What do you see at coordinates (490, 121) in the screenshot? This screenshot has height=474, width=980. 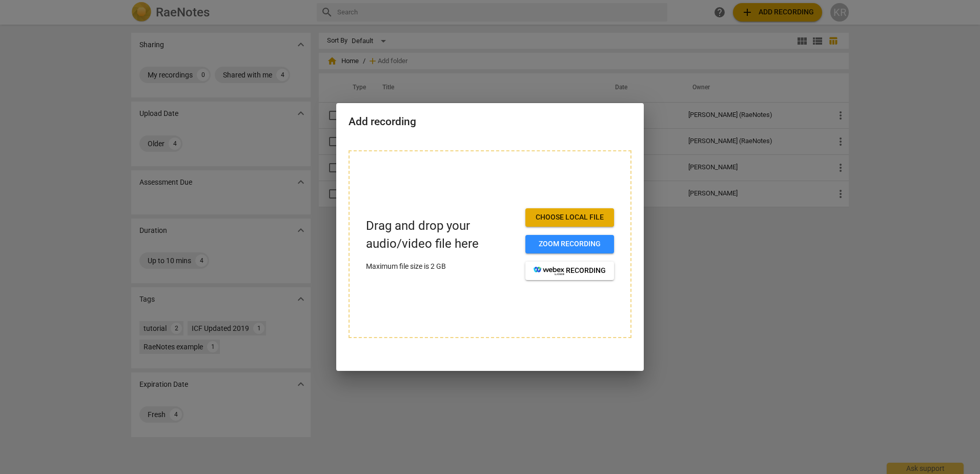 I see `h2: Add recording` at bounding box center [490, 121].